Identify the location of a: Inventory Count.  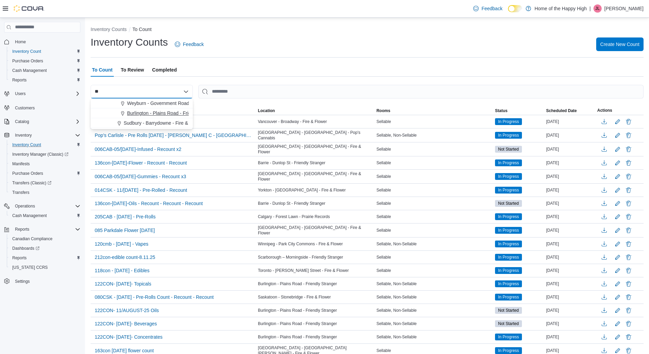
(27, 145).